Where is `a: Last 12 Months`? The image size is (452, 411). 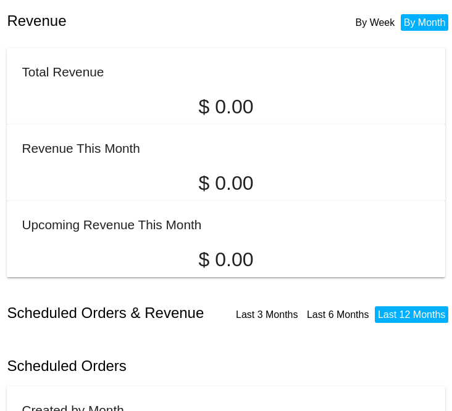
a: Last 12 Months is located at coordinates (411, 315).